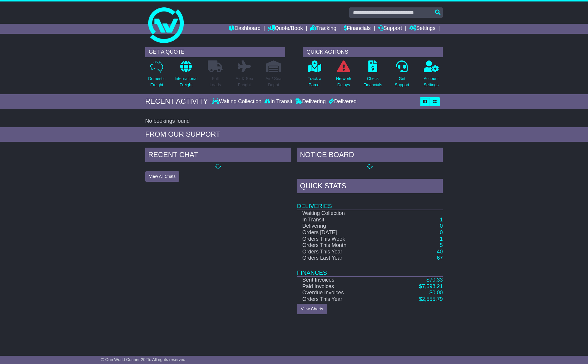  Describe the element at coordinates (370, 156) in the screenshot. I see `div: NOTICE BOARD` at that location.